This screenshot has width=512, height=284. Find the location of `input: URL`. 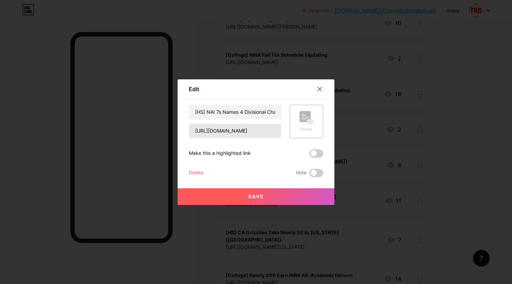

input: URL is located at coordinates (235, 131).